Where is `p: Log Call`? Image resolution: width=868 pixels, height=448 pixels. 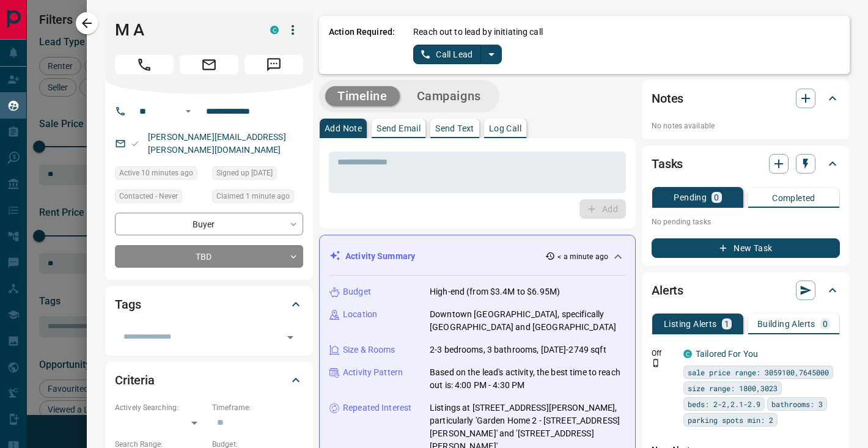
p: Log Call is located at coordinates (505, 128).